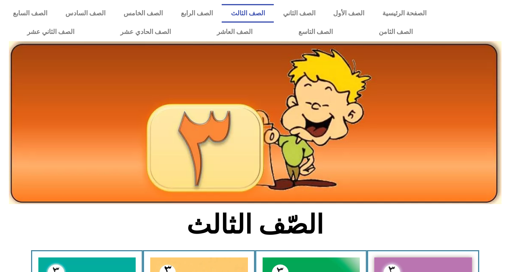 The height and width of the screenshot is (272, 510). What do you see at coordinates (248, 13) in the screenshot?
I see `a: الصف الثالث` at bounding box center [248, 13].